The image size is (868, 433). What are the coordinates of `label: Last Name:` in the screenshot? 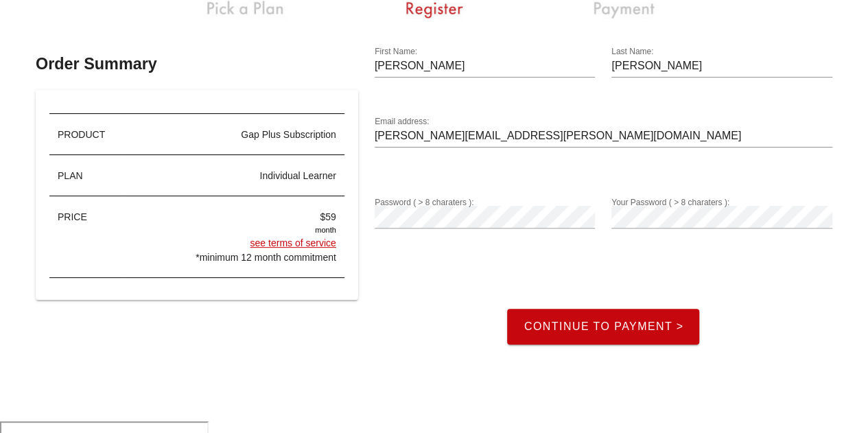 It's located at (632, 51).